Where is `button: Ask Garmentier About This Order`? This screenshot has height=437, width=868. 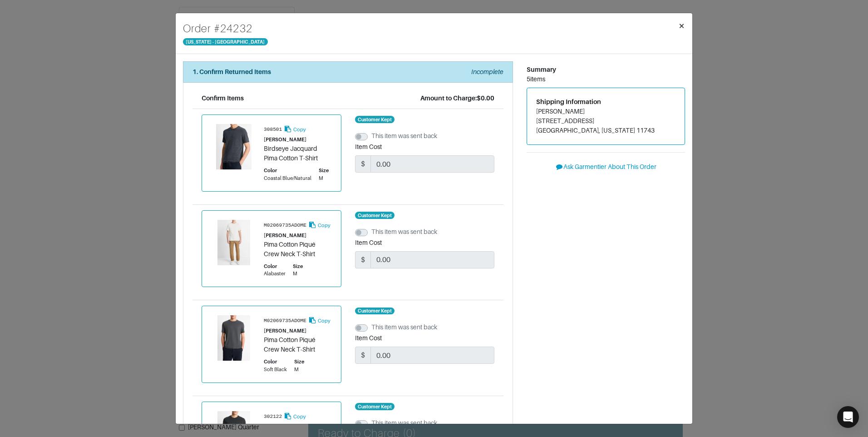 button: Ask Garmentier About This Order is located at coordinates (606, 167).